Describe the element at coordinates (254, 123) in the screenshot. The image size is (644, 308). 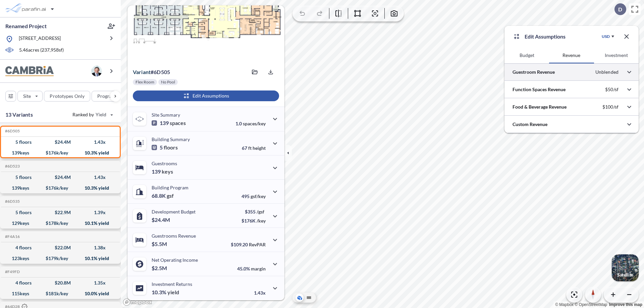
I see `span: spaces/key` at that location.